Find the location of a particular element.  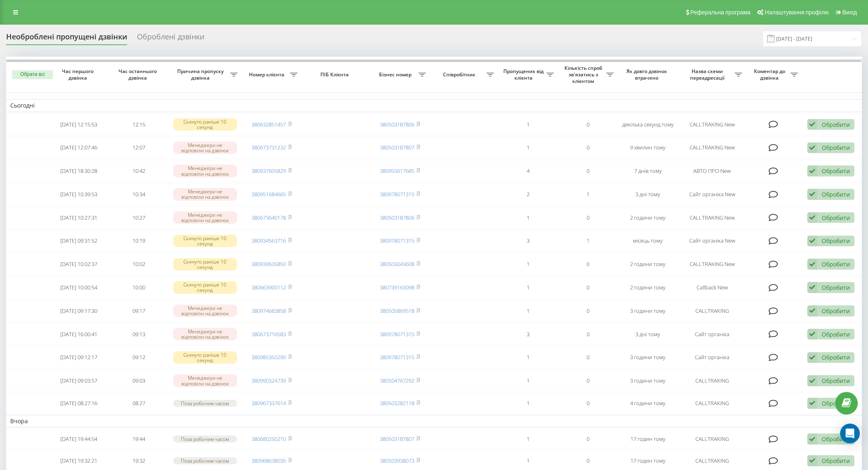

a: 380967337614 is located at coordinates (268, 403).